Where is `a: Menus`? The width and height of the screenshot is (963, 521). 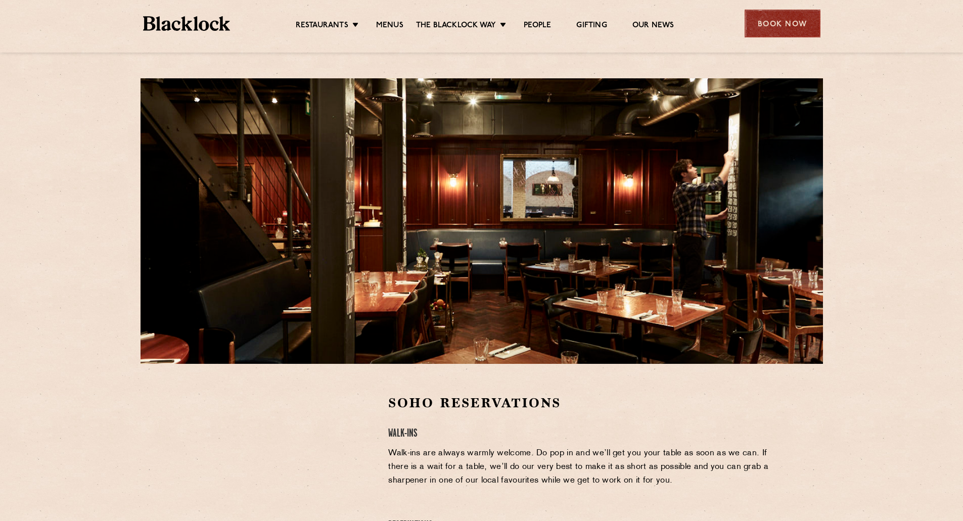
a: Menus is located at coordinates (390, 26).